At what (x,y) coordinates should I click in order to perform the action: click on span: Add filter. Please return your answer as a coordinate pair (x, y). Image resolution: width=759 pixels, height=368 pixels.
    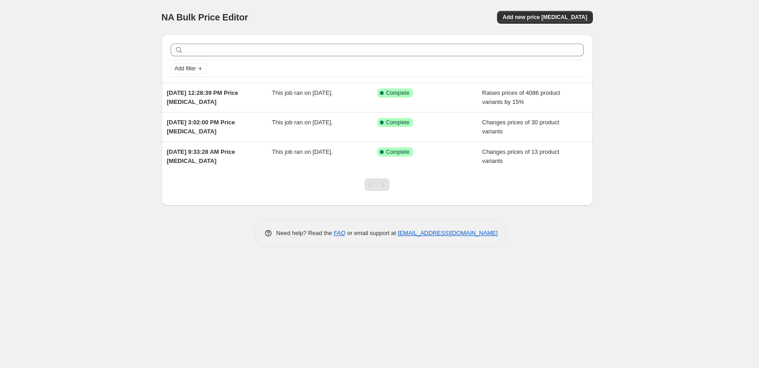
    Looking at the image, I should click on (185, 69).